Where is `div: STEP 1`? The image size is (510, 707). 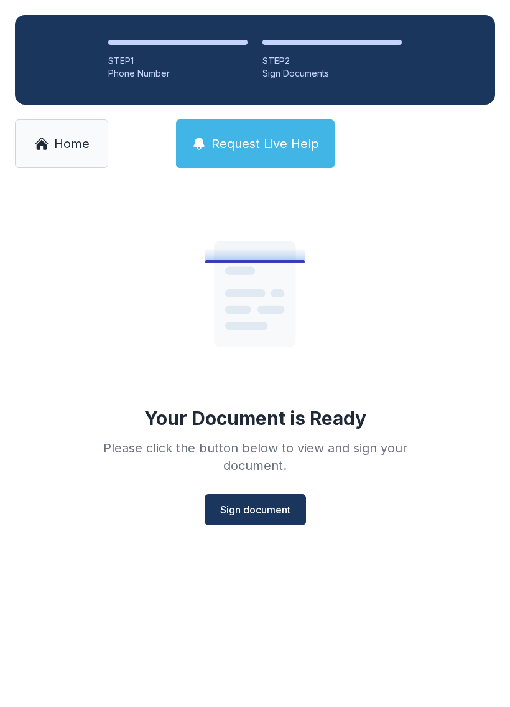
div: STEP 1 is located at coordinates (178, 61).